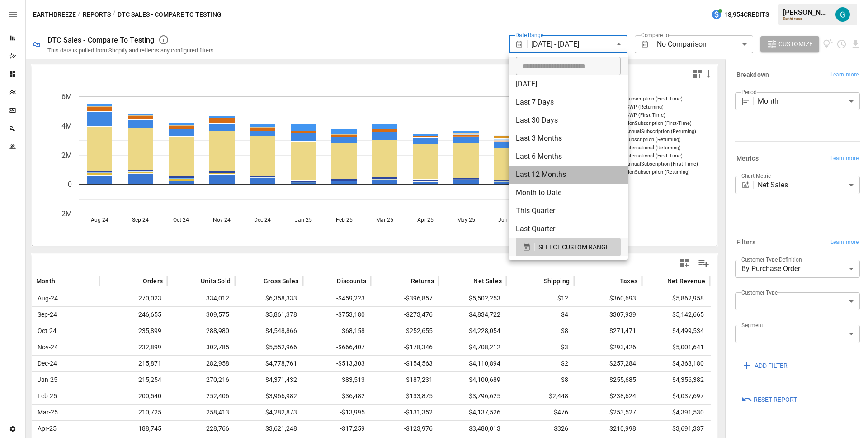 Image resolution: width=868 pixels, height=438 pixels. I want to click on li: This Quarter, so click(568, 211).